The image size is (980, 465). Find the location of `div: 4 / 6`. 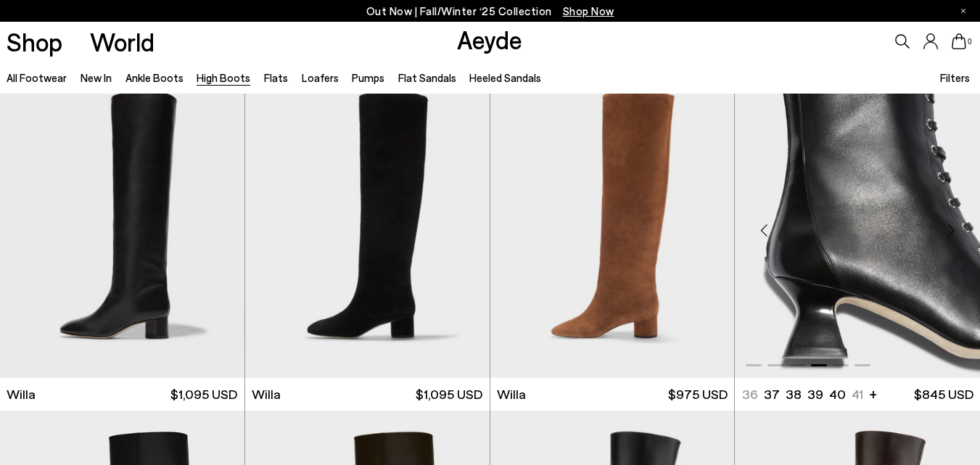

div: 4 / 6 is located at coordinates (858, 225).